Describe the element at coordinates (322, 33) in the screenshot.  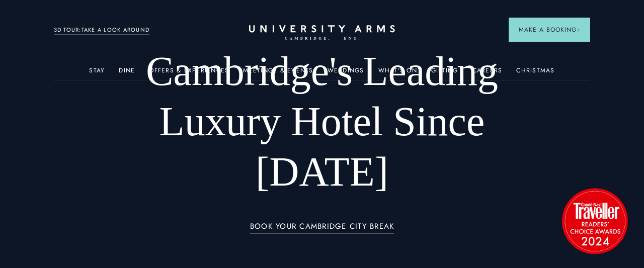
I see `a: Home` at that location.